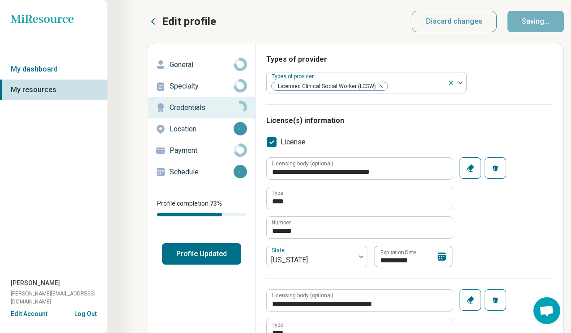 This screenshot has width=571, height=333. What do you see at coordinates (201, 86) in the screenshot?
I see `p: Specialty` at bounding box center [201, 86].